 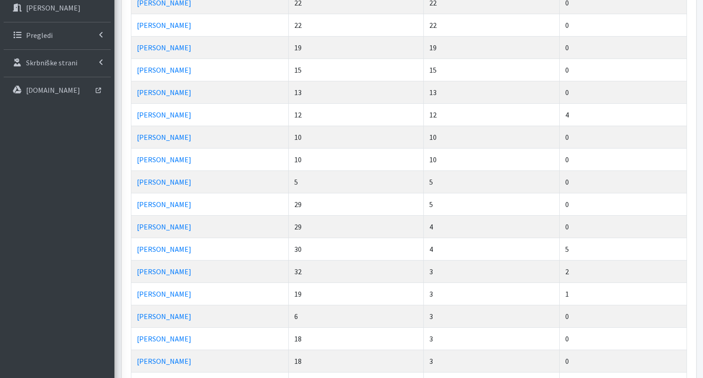 I want to click on td: 32, so click(x=356, y=271).